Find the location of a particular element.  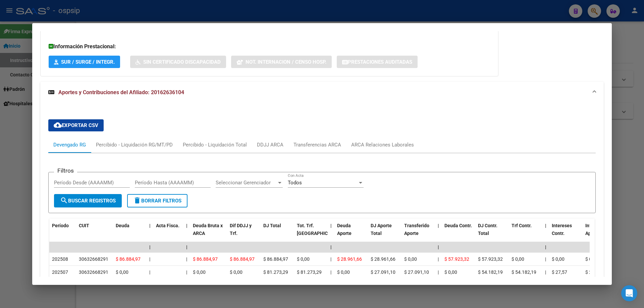

div: Open Intercom Messenger is located at coordinates (629, 293).